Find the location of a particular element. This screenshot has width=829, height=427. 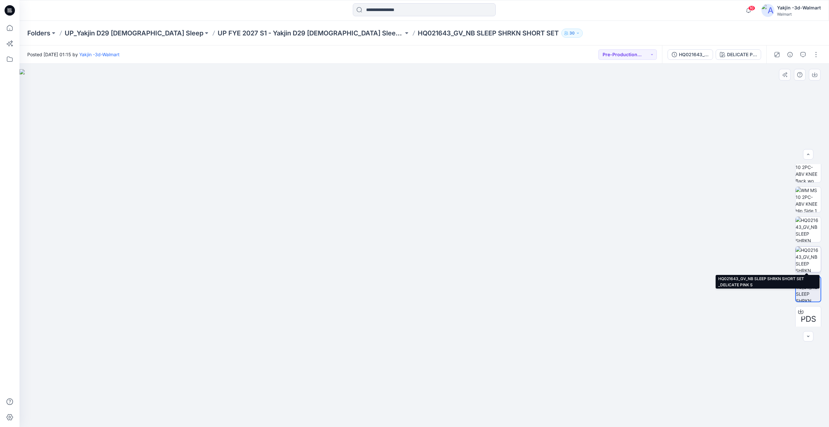

div: Yakjin -3d-Walmart is located at coordinates (799, 8).